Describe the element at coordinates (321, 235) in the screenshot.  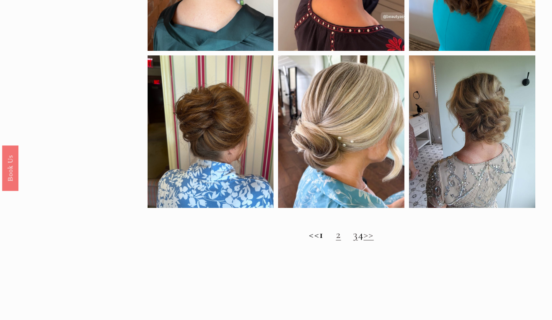
I see `strong: 1` at that location.